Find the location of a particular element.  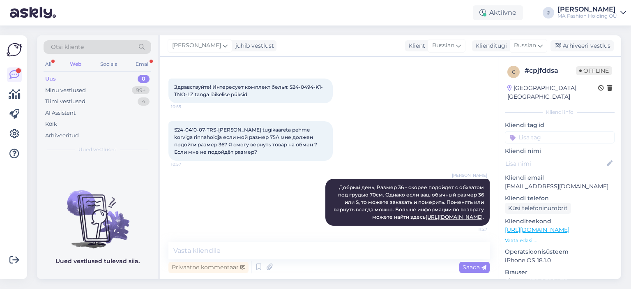

div: Privaatne kommentaar is located at coordinates (208, 267).